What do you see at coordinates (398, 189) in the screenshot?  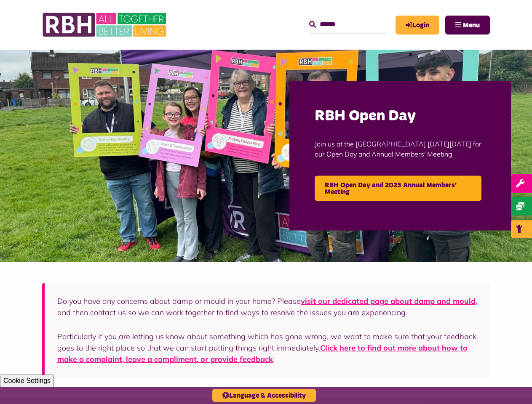 I see `a: RBH Open Day and 2025 Annual Members' Meeting` at bounding box center [398, 189].